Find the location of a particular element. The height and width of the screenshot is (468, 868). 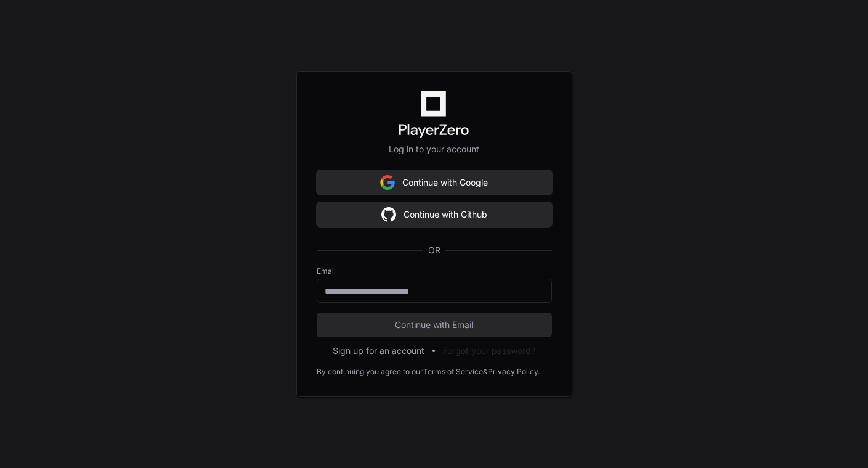

a: Privacy Policy. is located at coordinates (514, 372).